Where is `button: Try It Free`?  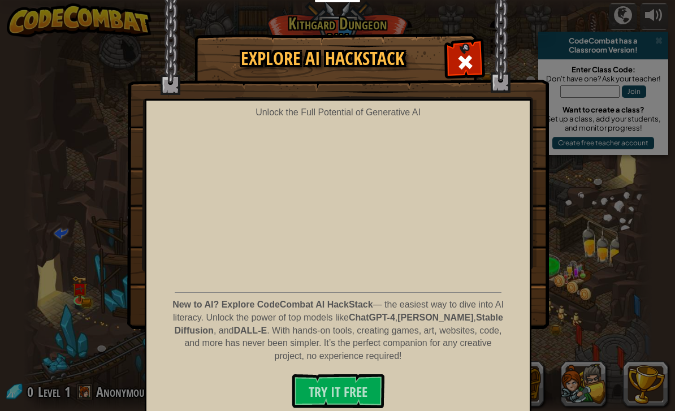
button: Try It Free is located at coordinates (338, 391).